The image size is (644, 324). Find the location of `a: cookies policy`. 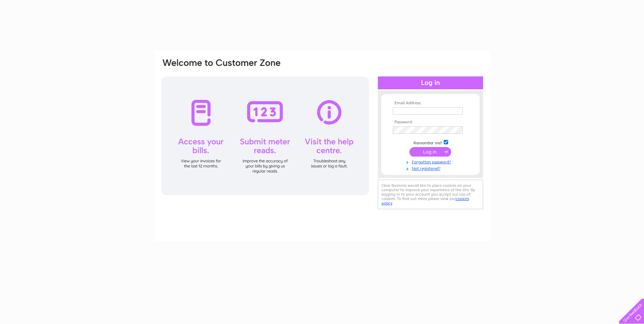

a: cookies policy is located at coordinates (425, 201).